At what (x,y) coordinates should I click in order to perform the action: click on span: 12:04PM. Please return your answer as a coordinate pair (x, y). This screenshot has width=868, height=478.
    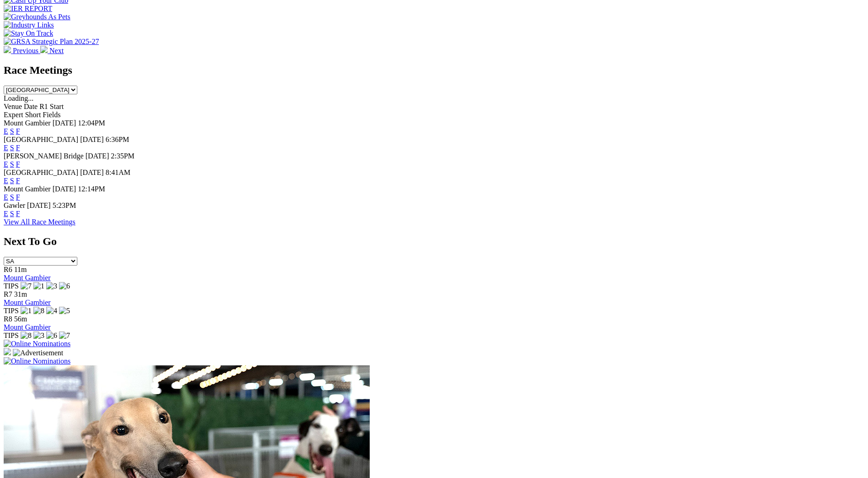
    Looking at the image, I should click on (92, 122).